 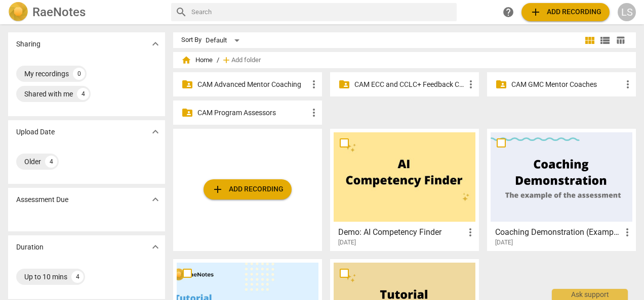 I want to click on div: My recordings, so click(x=46, y=74).